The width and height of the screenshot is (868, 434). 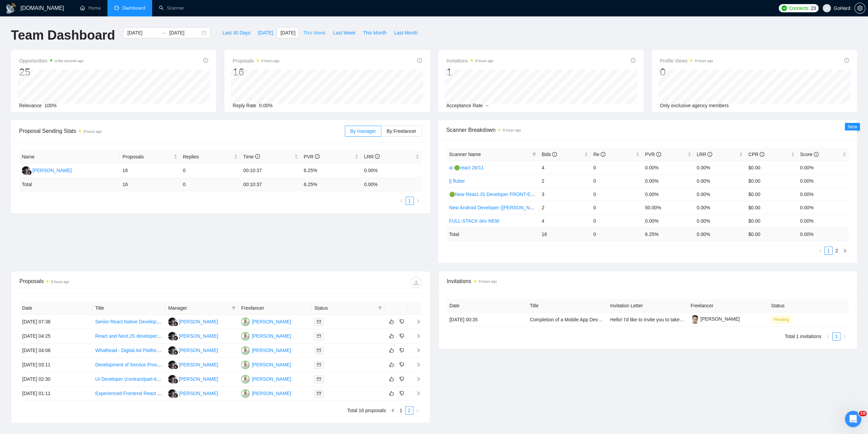 I want to click on span: 100%, so click(x=50, y=105).